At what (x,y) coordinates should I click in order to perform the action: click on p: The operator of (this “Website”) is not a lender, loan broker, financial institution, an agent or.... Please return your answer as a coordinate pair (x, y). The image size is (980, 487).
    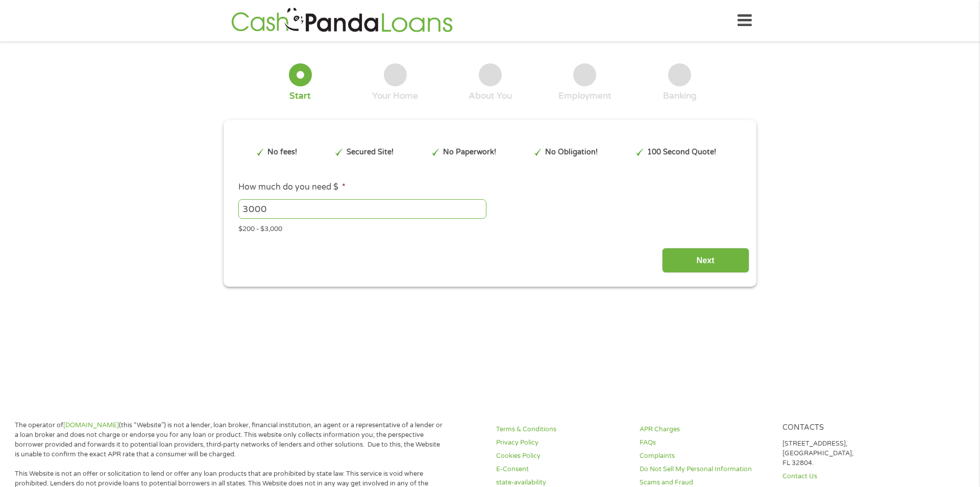
    Looking at the image, I should click on (229, 440).